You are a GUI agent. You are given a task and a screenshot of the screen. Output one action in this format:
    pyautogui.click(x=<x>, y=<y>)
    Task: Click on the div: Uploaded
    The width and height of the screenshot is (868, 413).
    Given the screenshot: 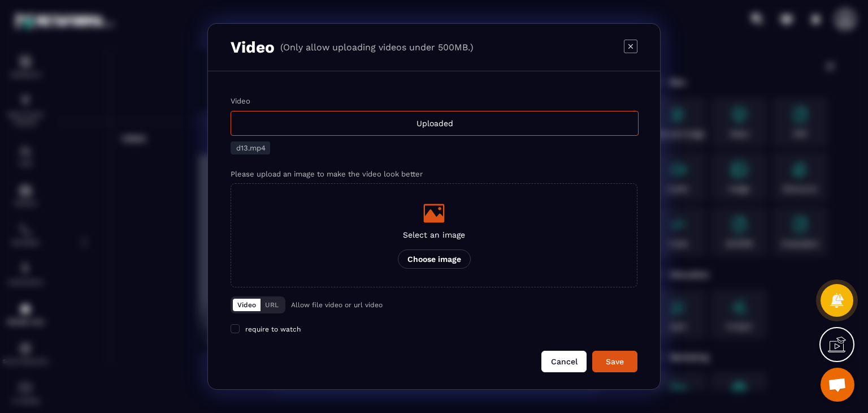 What is the action you would take?
    pyautogui.click(x=434, y=123)
    